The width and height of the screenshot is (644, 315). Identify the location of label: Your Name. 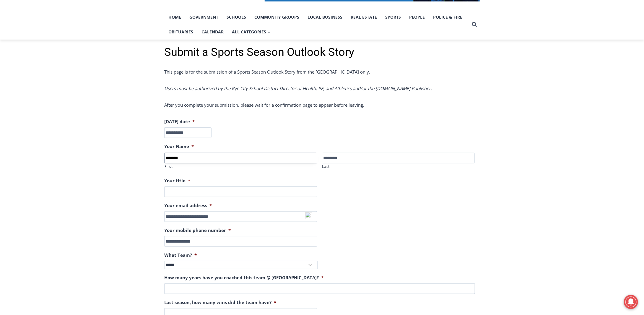
(179, 147).